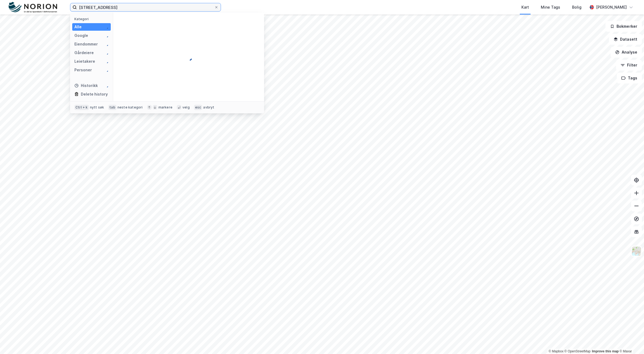  What do you see at coordinates (626, 52) in the screenshot?
I see `button: Analyse` at bounding box center [626, 52].